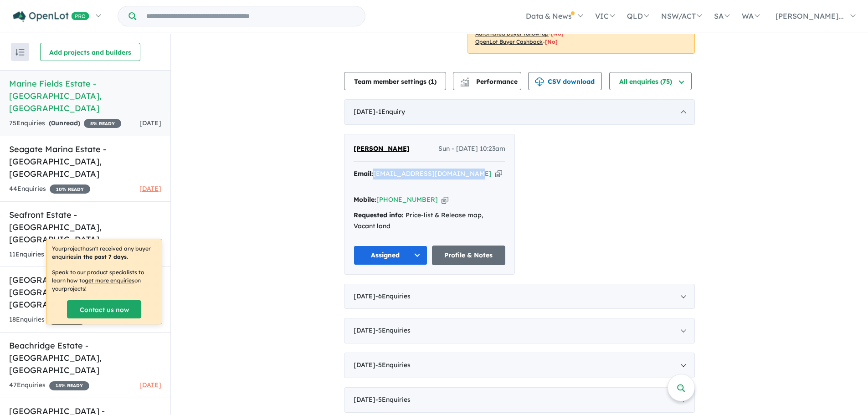 Image resolution: width=868 pixels, height=415 pixels. I want to click on input: Try estate name, suburb, builder or developer, so click(251, 16).